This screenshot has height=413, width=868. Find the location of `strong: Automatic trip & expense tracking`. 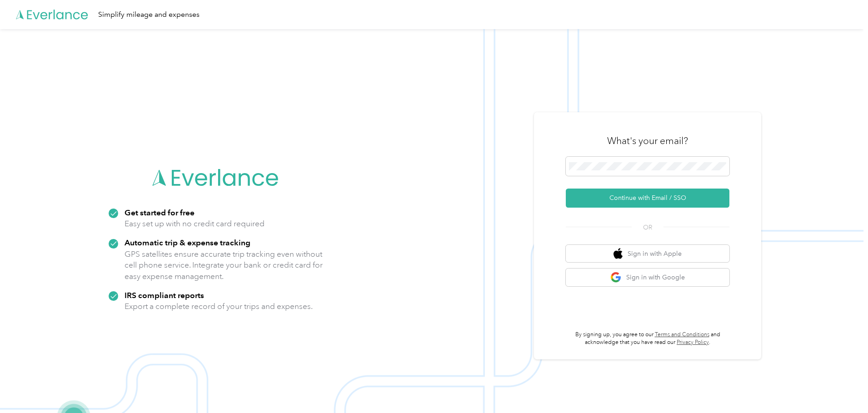

strong: Automatic trip & expense tracking is located at coordinates (187, 242).